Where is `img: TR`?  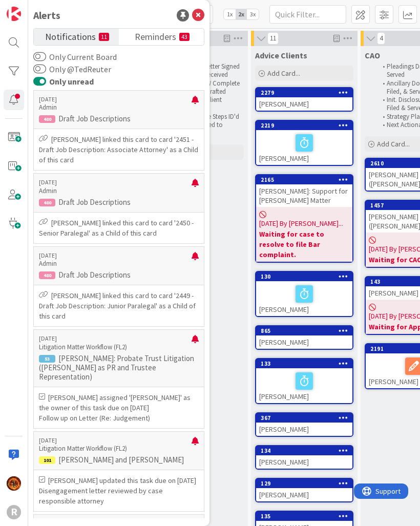
img: TR is located at coordinates (14, 483).